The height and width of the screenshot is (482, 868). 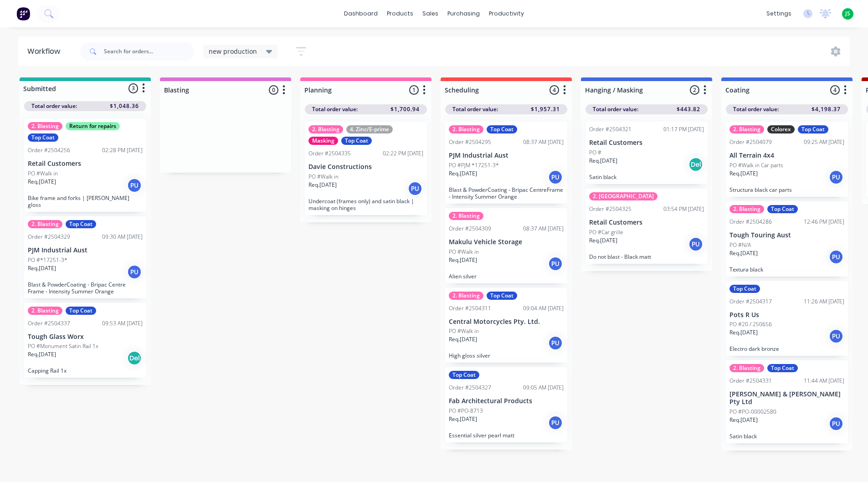 I want to click on div: Order #2504309, so click(x=470, y=229).